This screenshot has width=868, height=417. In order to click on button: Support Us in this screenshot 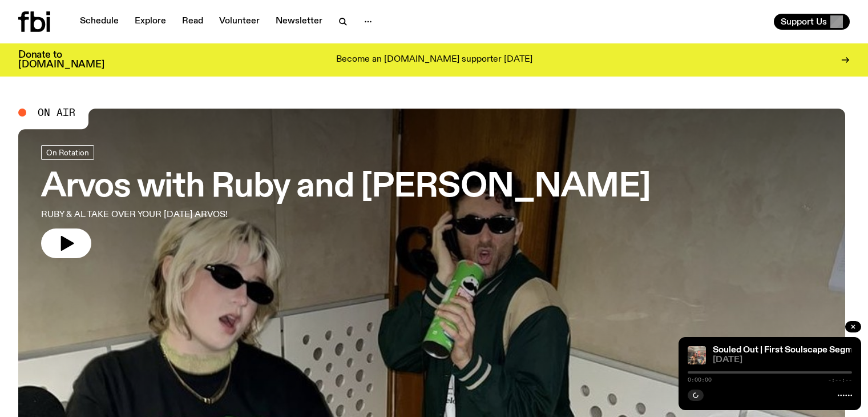, I will do `click(812, 21)`.